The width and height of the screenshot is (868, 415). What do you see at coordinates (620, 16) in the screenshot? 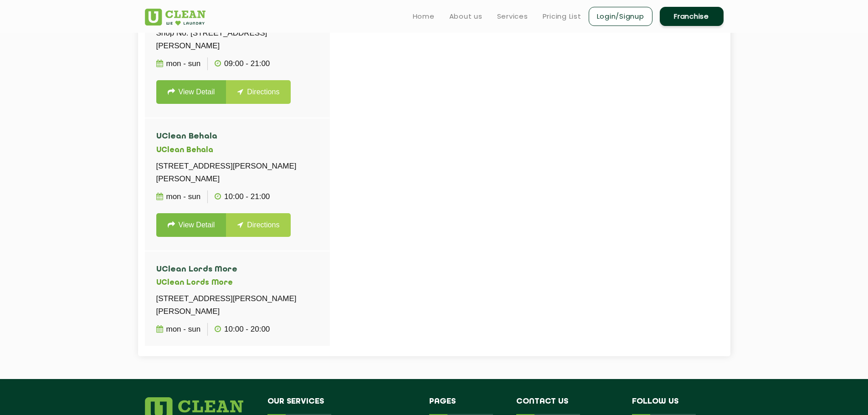
I see `a: Login/Signup` at bounding box center [620, 16].